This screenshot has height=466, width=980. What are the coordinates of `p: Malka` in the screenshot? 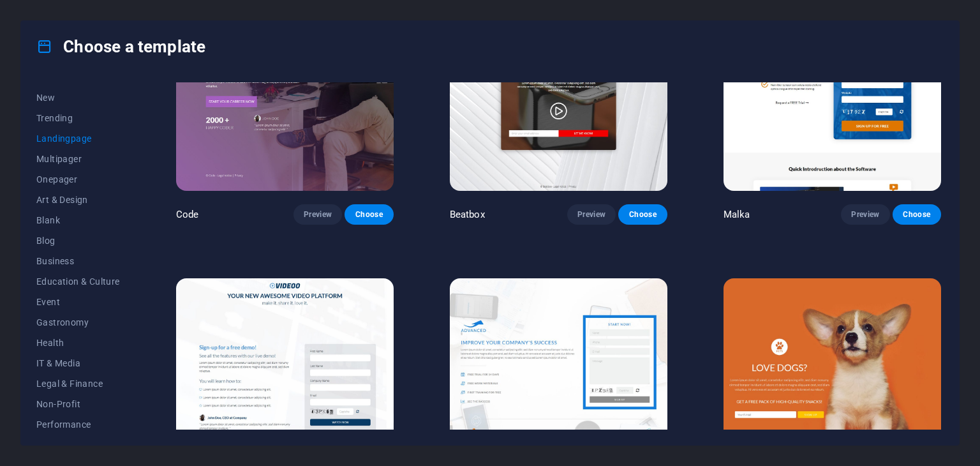 It's located at (737, 215).